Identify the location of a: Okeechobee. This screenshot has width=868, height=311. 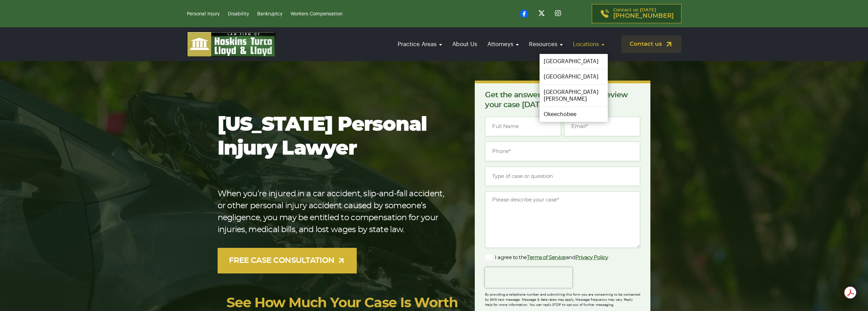
(573, 114).